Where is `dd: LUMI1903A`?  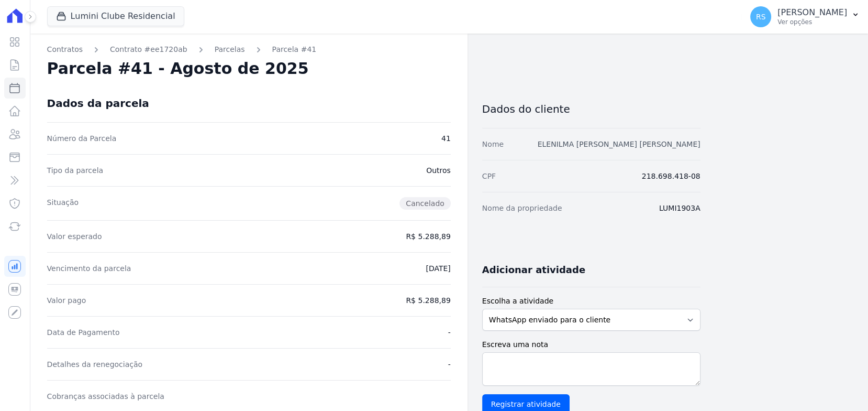 dd: LUMI1903A is located at coordinates (680, 208).